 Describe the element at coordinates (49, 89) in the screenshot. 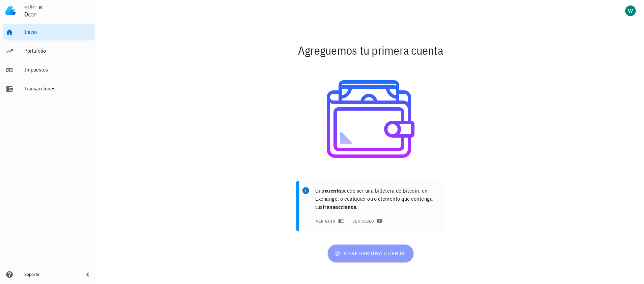

I see `a: Transacciones` at that location.